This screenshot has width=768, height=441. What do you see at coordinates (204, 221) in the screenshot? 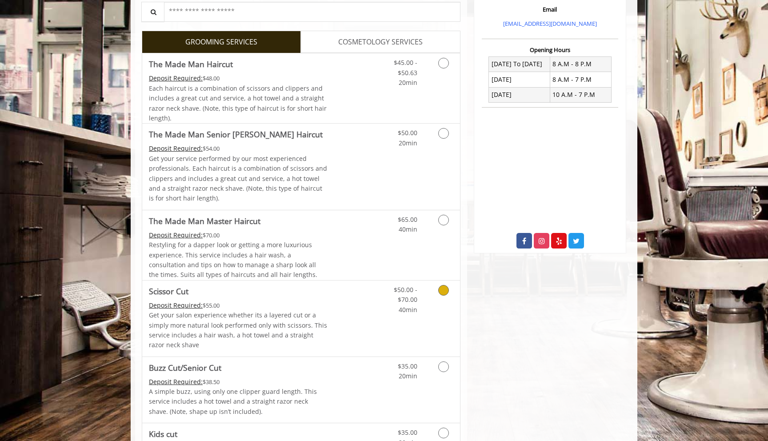
I see `b: The Made Man Master Haircut` at bounding box center [204, 221].